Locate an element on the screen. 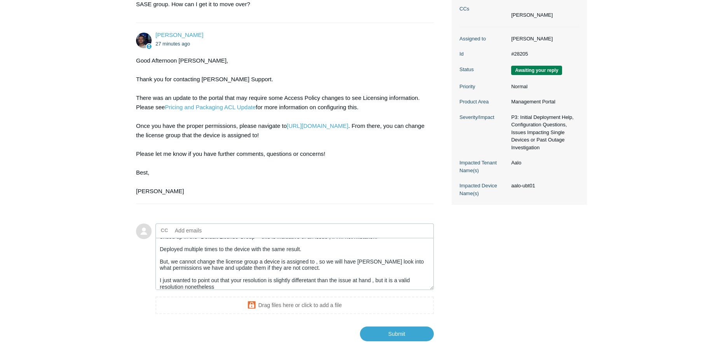 The width and height of the screenshot is (723, 351). dd: P3: Initial Deployment Help, Configuration Questions, Issues Impacting Single Devices or Past Out... is located at coordinates (543, 133).